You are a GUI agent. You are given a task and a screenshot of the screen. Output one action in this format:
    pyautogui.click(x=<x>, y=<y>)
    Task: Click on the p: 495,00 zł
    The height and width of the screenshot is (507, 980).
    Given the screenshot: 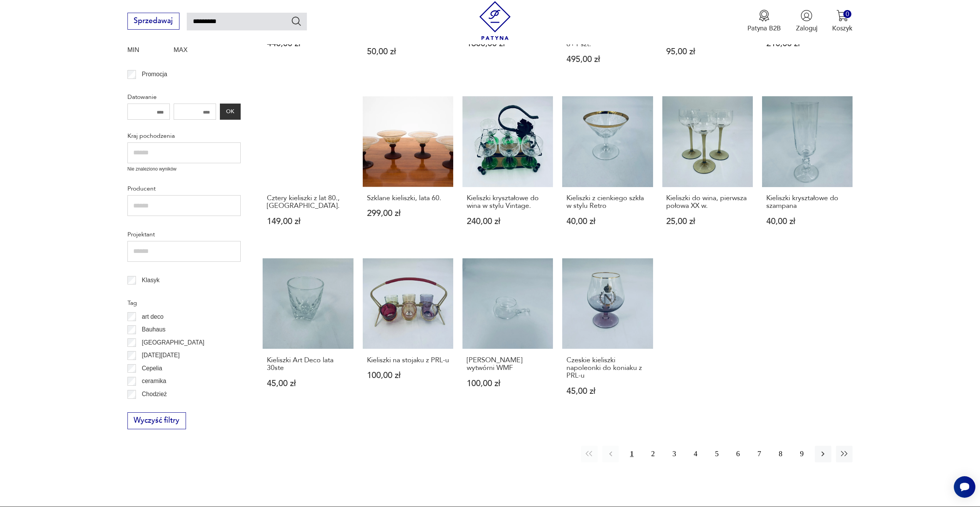 What is the action you would take?
    pyautogui.click(x=608, y=60)
    